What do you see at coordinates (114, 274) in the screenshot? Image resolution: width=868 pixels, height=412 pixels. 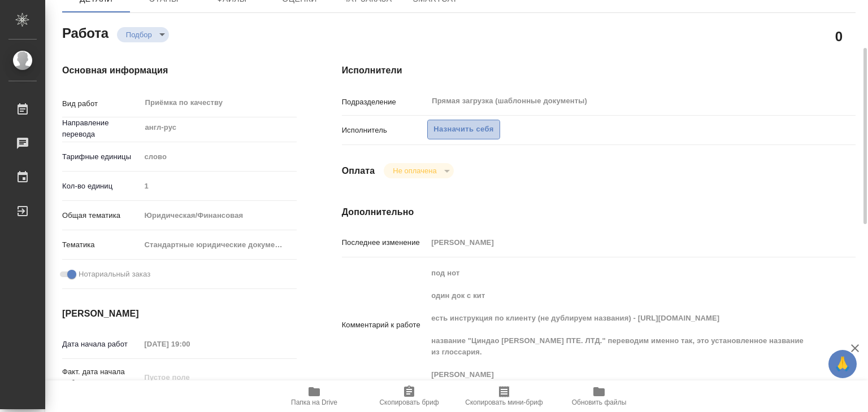 I see `span: Нотариальный заказ` at bounding box center [114, 274].